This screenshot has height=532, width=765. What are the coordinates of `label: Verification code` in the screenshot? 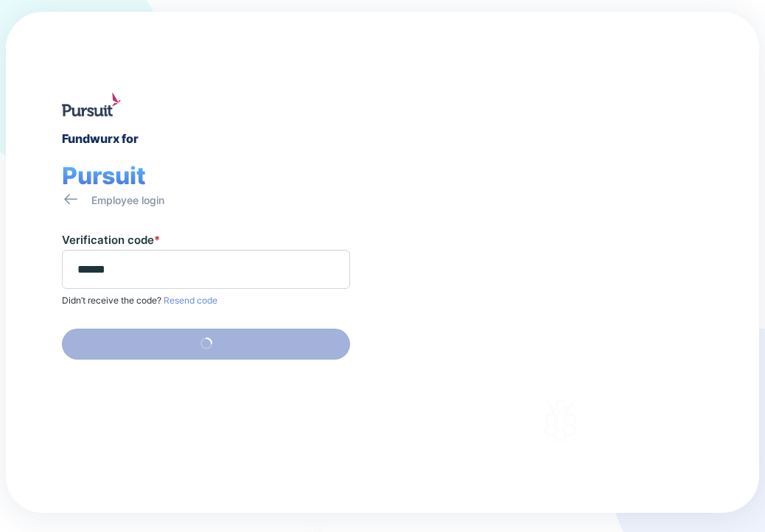 It's located at (110, 239).